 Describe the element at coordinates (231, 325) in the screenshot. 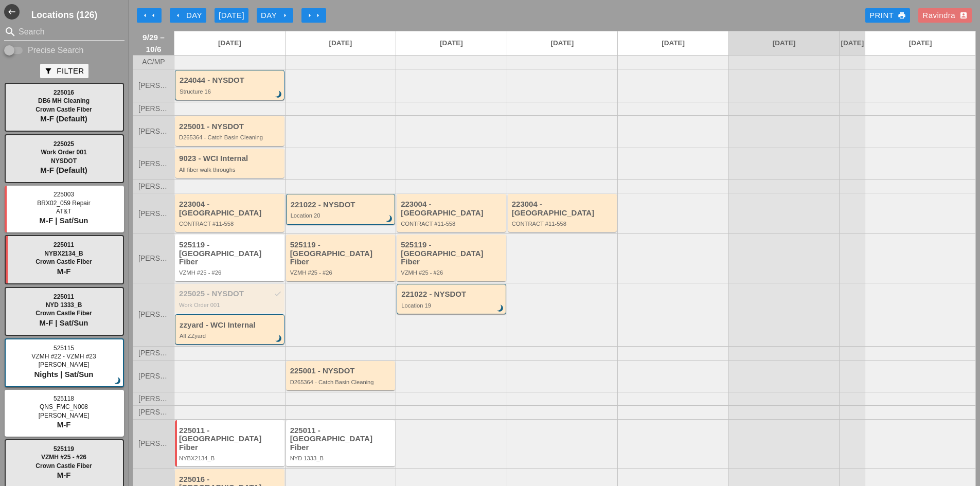

I see `div: zzyard - WCI Internal` at that location.